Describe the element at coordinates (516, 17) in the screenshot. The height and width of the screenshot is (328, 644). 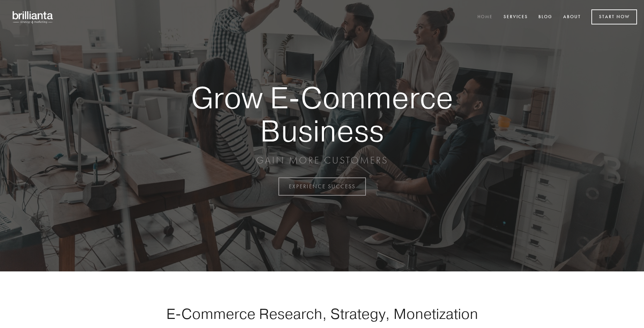
I see `a: Services` at that location.